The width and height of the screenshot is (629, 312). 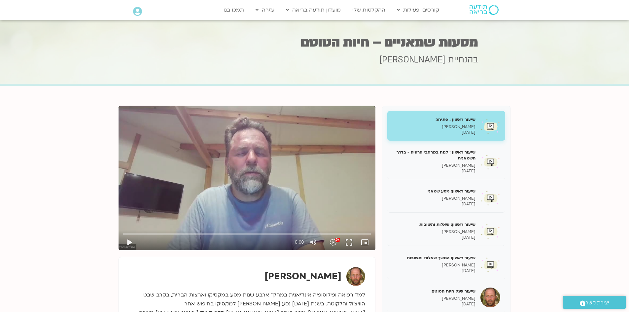 What do you see at coordinates (313, 10) in the screenshot?
I see `a: מועדון תודעה בריאה` at bounding box center [313, 10].